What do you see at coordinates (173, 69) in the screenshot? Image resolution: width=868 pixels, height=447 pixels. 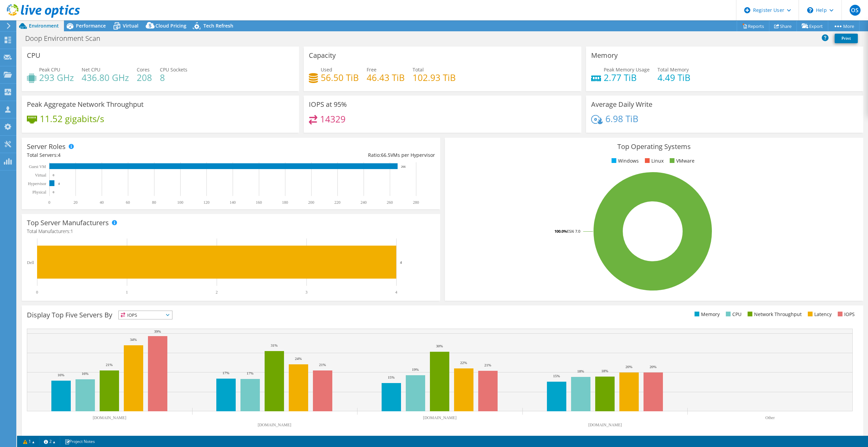 I see `span: CPU Sockets` at bounding box center [173, 69].